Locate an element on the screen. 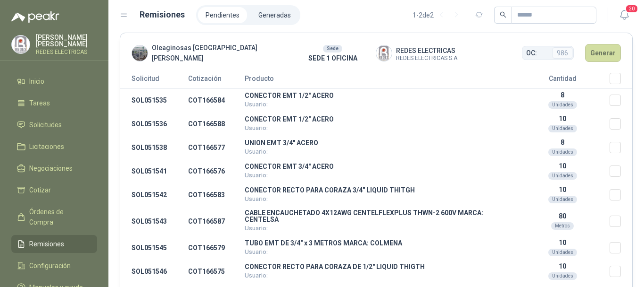 This screenshot has height=287, width=644. span: 986 is located at coordinates (562, 53).